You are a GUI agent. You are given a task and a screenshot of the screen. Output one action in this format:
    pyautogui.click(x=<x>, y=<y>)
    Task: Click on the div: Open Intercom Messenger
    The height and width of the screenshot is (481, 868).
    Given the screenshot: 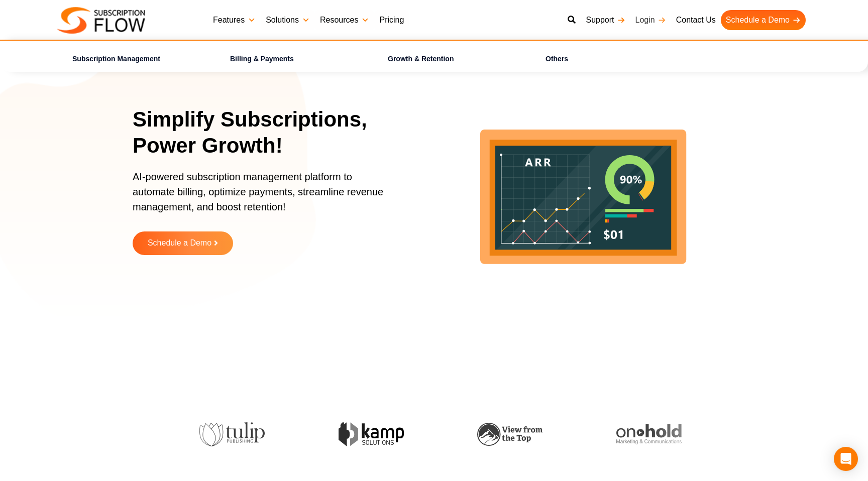 What is the action you would take?
    pyautogui.click(x=846, y=459)
    